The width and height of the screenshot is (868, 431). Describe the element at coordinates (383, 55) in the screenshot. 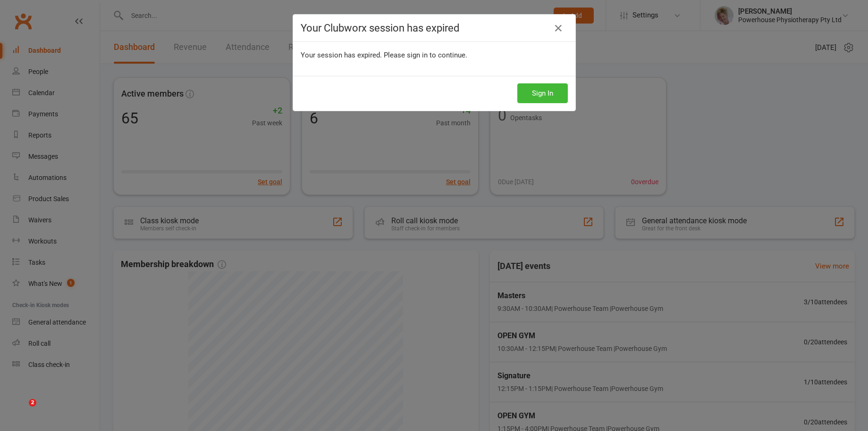

I see `span: Your session has expired. Please sign in to continue.` at that location.